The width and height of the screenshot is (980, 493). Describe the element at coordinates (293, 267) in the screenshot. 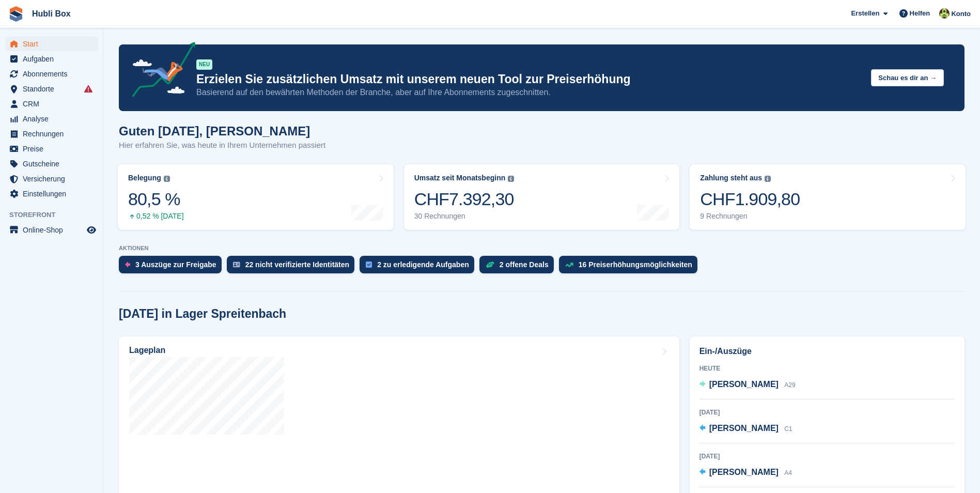

I see `a: 22 nicht verifizierte Identitäten` at that location.